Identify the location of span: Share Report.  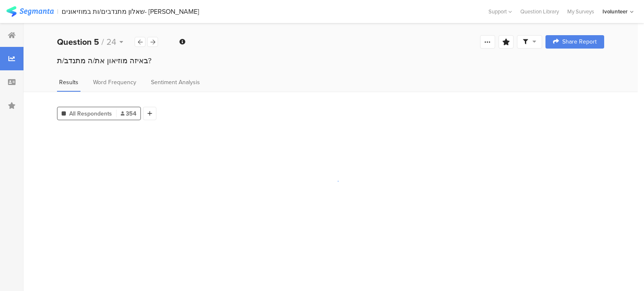
(579, 42).